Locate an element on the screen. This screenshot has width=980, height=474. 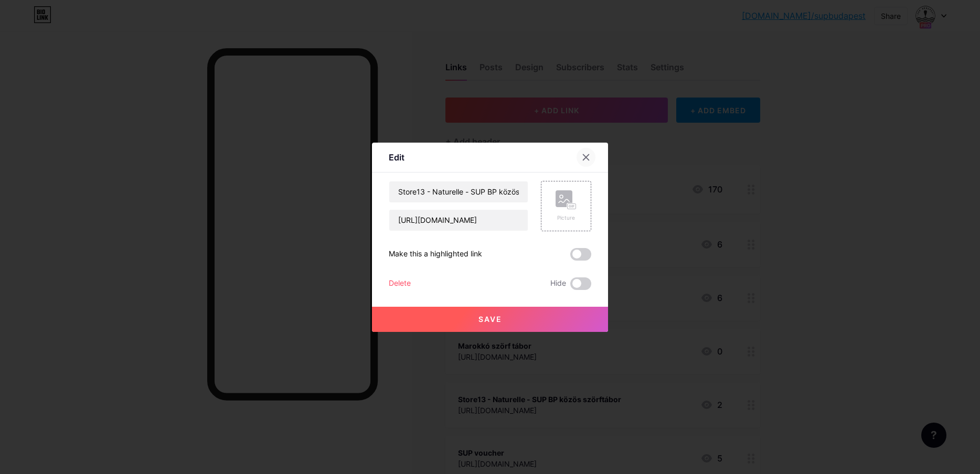
div: Make this a highlighted link is located at coordinates (436, 254).